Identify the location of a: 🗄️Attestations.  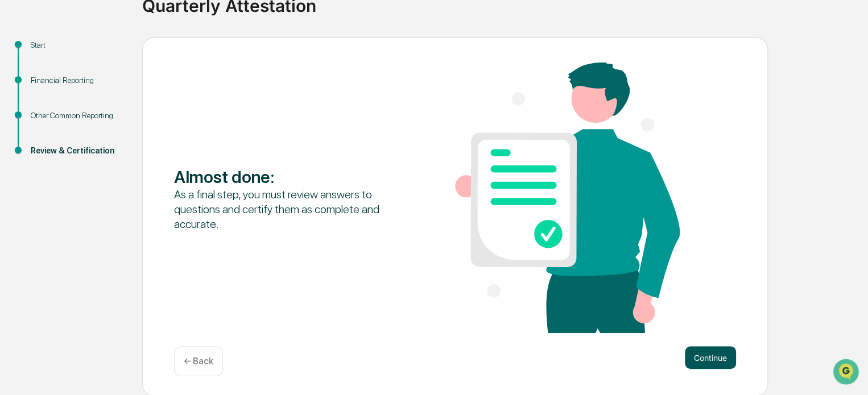
(111, 149).